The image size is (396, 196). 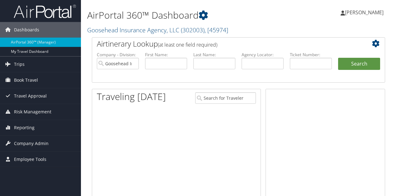 I want to click on span: ( 302003 ), so click(x=193, y=30).